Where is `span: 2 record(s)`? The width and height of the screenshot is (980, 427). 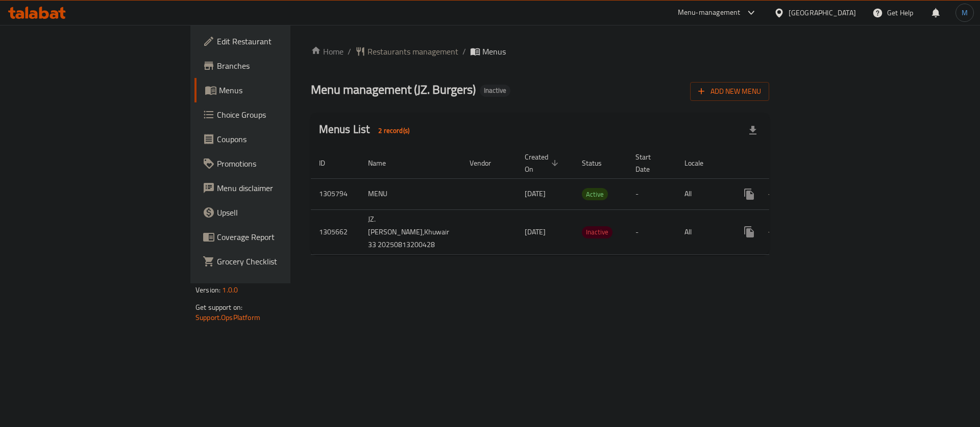 span: 2 record(s) is located at coordinates (393, 131).